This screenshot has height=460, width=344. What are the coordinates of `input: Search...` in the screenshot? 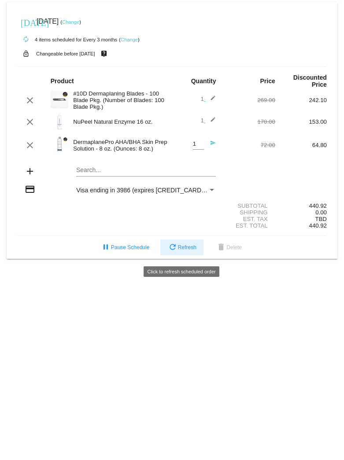 It's located at (146, 171).